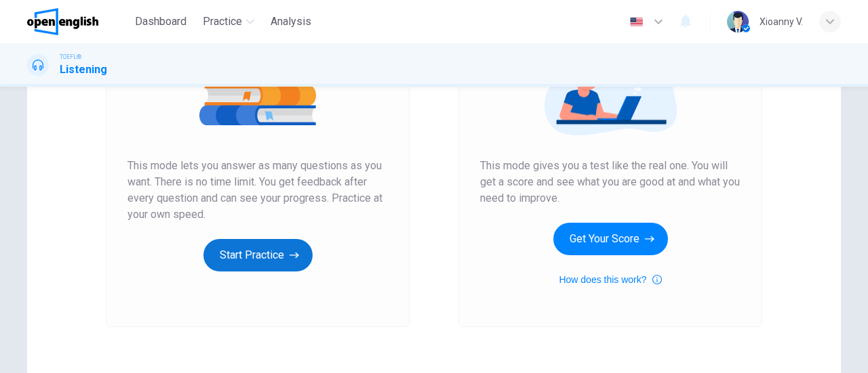 Image resolution: width=868 pixels, height=373 pixels. Describe the element at coordinates (83, 70) in the screenshot. I see `h1: Listening` at that location.